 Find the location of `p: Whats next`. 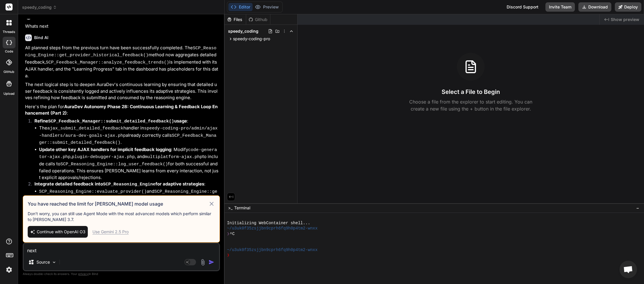

p: Whats next is located at coordinates (122, 26).